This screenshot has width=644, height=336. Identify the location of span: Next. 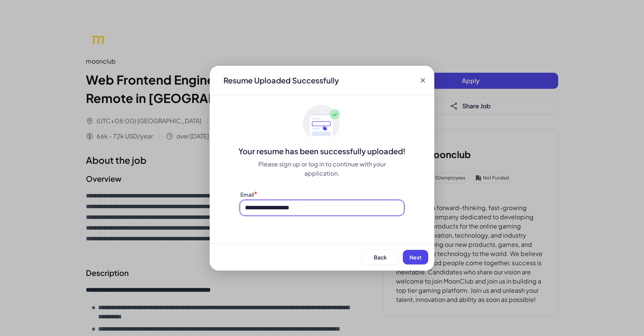
(416, 258).